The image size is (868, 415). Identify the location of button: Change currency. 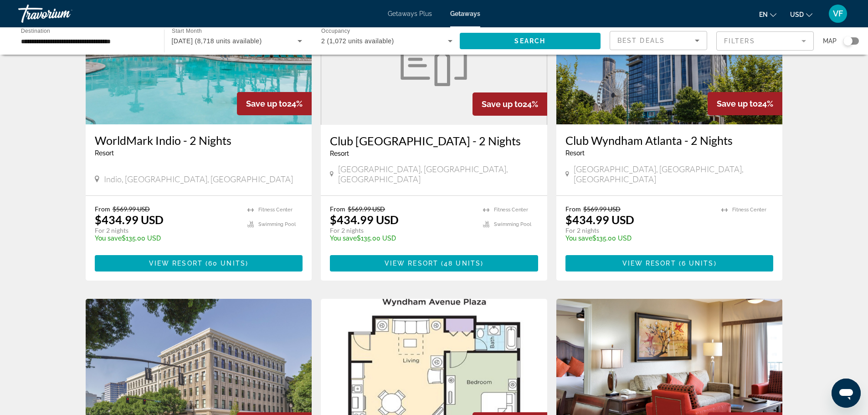
(801, 14).